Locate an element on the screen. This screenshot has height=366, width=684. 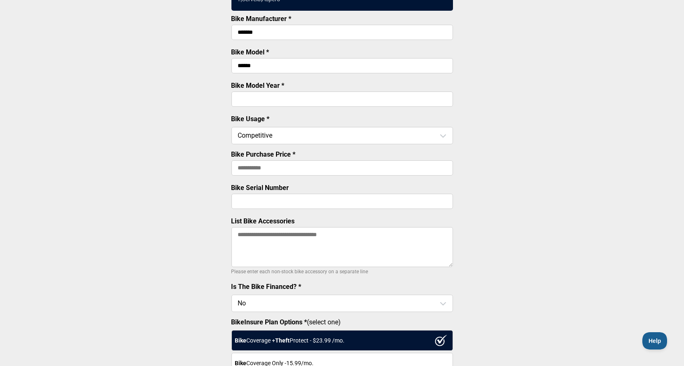
strong: Bike is located at coordinates (241, 341).